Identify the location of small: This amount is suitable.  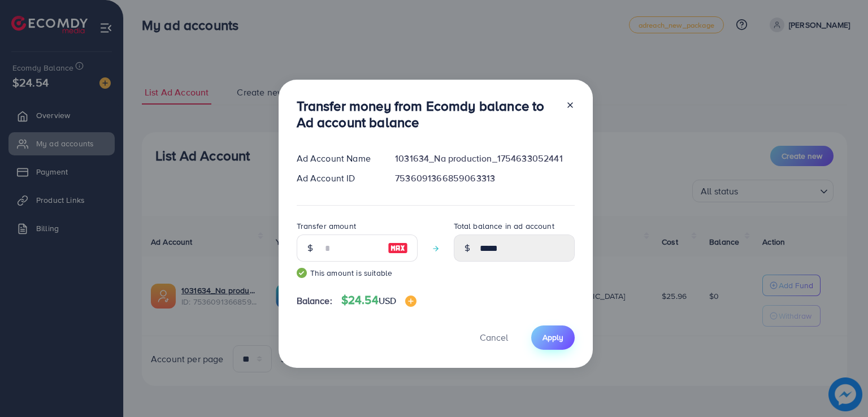
(357, 273).